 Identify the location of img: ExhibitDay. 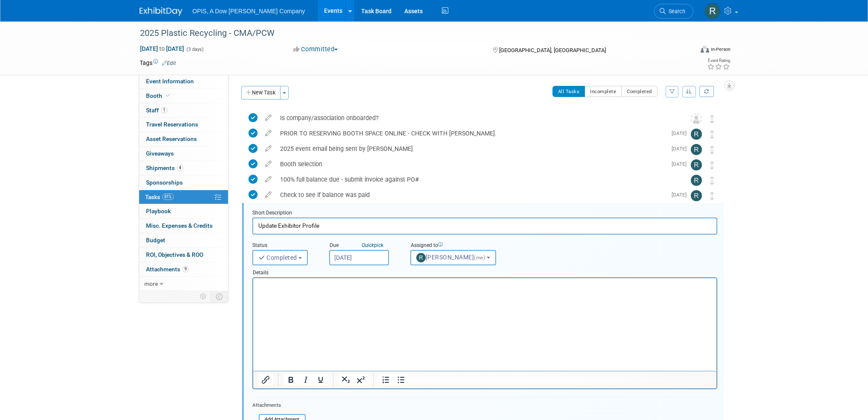
(161, 12).